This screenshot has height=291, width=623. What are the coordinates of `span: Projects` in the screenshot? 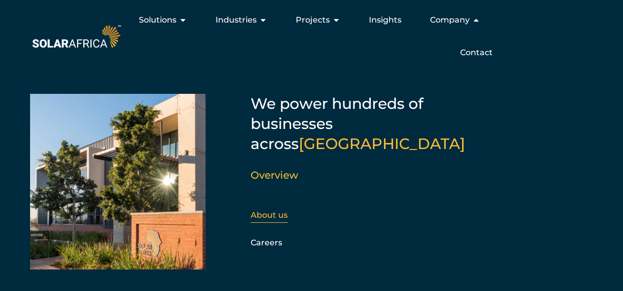 It's located at (313, 20).